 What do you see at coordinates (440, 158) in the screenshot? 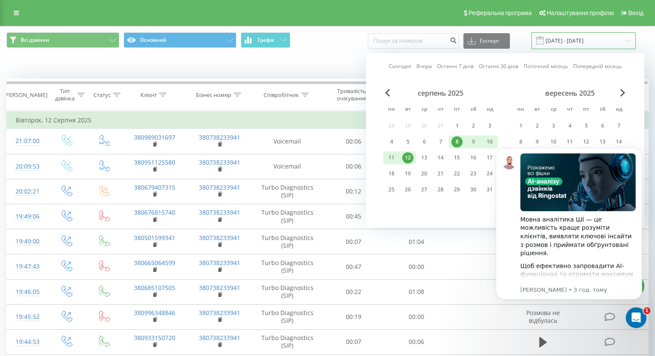
I see `div: чт 14 серп 2025 р.` at bounding box center [440, 158].